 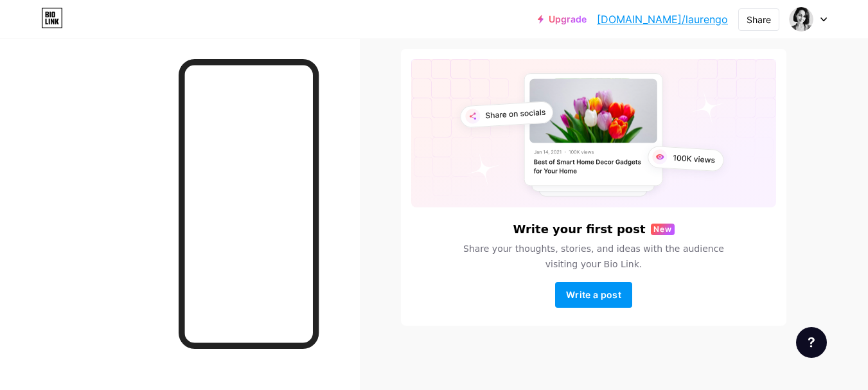 I want to click on a: Upgrade, so click(x=562, y=19).